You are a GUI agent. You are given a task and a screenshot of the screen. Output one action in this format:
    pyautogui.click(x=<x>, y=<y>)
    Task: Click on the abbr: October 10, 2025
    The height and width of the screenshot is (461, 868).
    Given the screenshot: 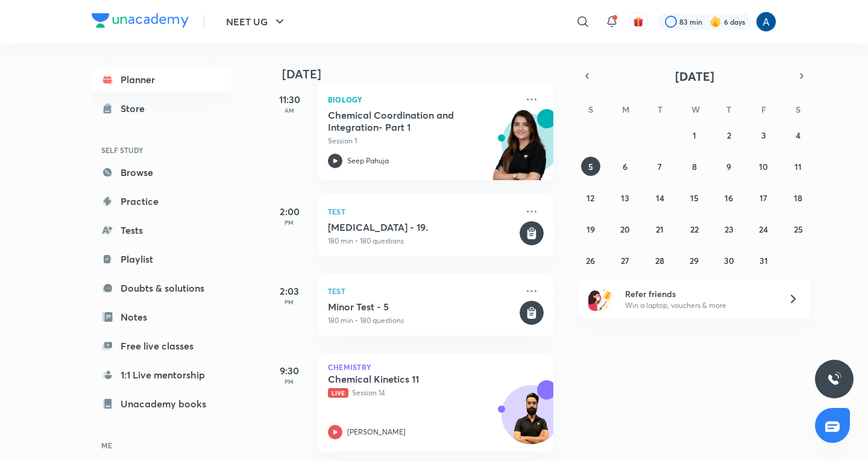 What is the action you would take?
    pyautogui.click(x=764, y=167)
    